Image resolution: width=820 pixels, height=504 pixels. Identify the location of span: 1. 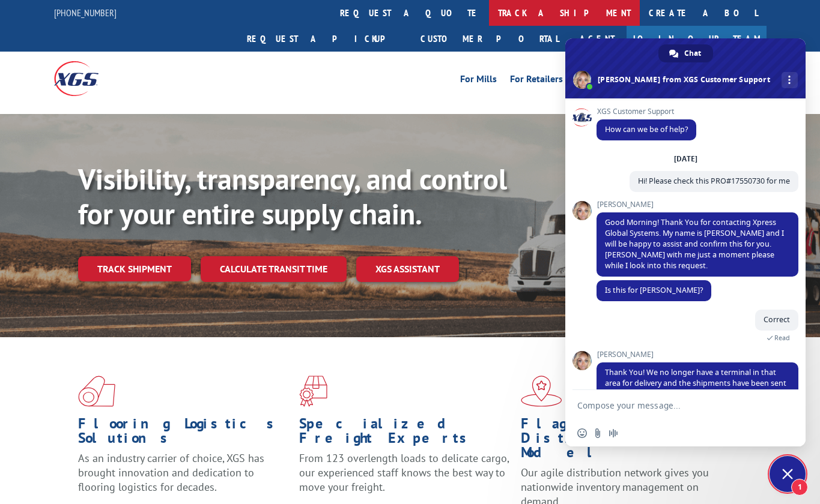
(800, 488).